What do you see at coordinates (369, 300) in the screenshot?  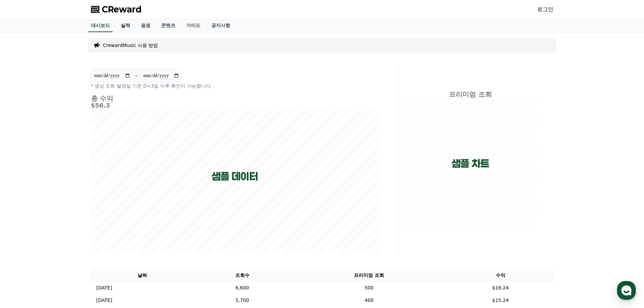 I see `td: 400` at bounding box center [369, 300].